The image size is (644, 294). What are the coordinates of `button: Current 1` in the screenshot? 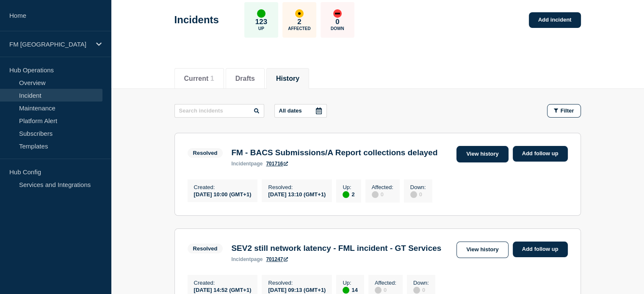 It's located at (199, 78).